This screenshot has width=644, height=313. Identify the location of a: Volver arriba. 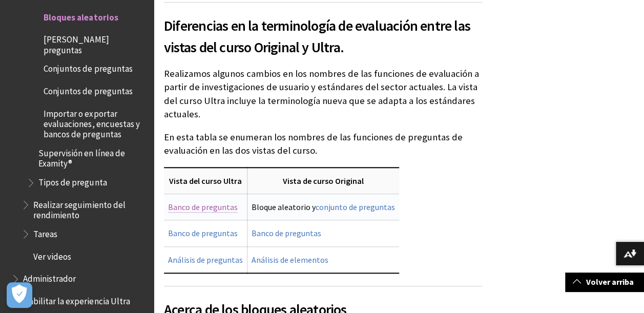
(605, 282).